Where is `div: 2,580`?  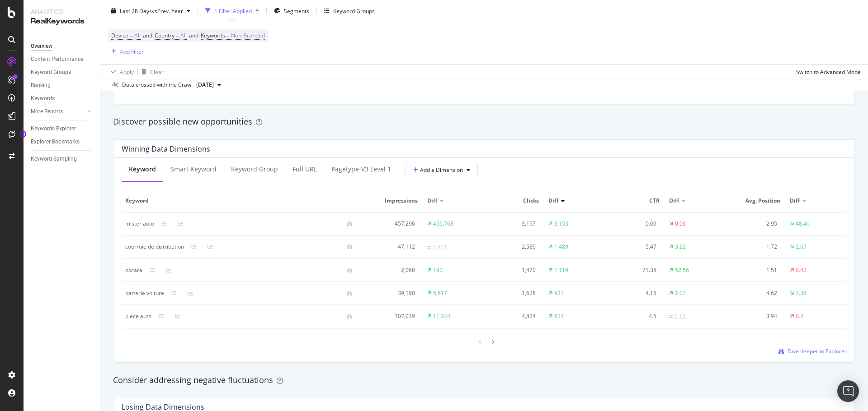
div: 2,580 is located at coordinates (512, 247).